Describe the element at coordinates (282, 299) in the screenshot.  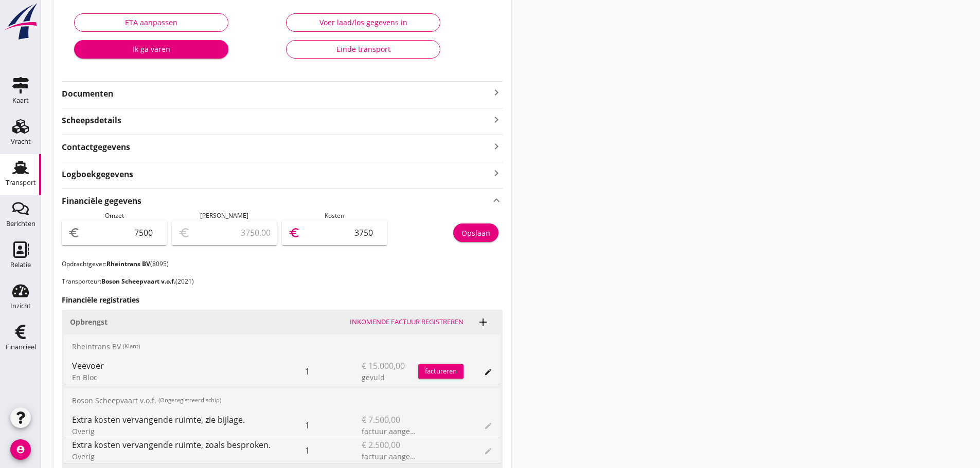
I see `h3: Financiële registraties` at that location.